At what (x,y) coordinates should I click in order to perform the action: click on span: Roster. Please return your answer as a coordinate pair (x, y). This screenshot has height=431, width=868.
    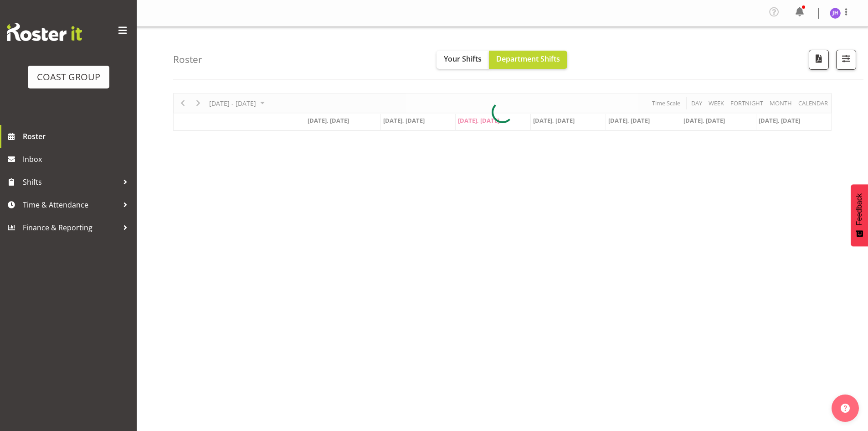
    Looking at the image, I should click on (78, 137).